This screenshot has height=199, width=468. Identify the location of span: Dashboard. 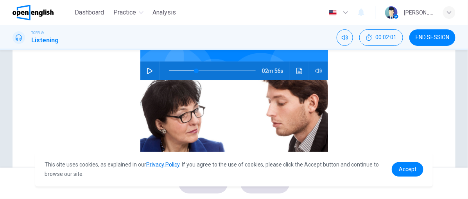
(89, 13).